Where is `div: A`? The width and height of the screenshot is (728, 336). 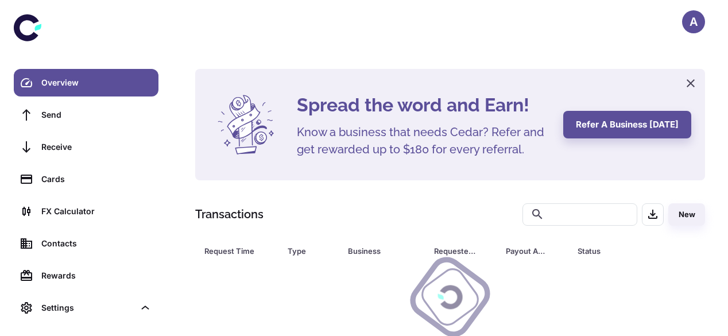 div: A is located at coordinates (694, 22).